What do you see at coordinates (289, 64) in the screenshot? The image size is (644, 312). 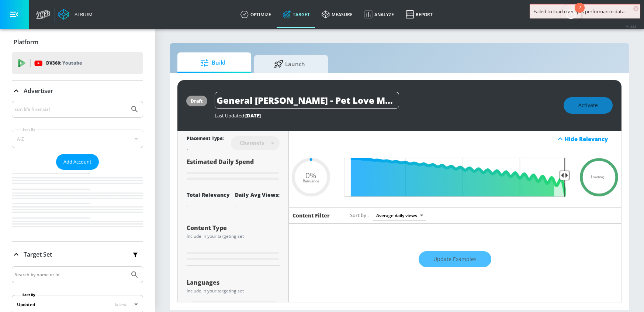 I see `span: Launch` at bounding box center [289, 64].